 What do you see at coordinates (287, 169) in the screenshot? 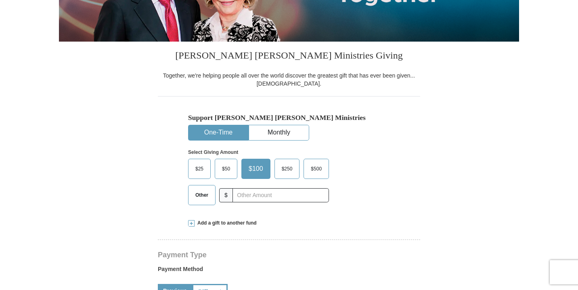
I see `span: $250` at bounding box center [287, 169].